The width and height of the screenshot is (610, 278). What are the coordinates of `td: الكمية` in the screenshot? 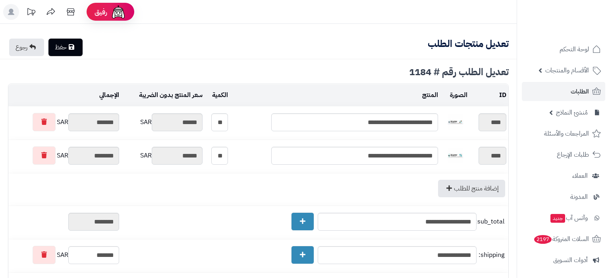 It's located at (217, 95).